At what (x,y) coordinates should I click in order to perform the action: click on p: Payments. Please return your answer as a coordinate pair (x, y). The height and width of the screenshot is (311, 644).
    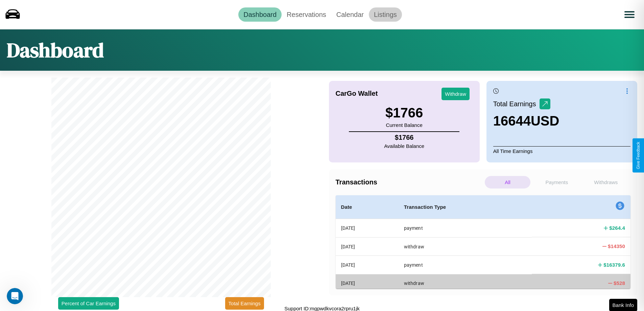
    Looking at the image, I should click on (557, 182).